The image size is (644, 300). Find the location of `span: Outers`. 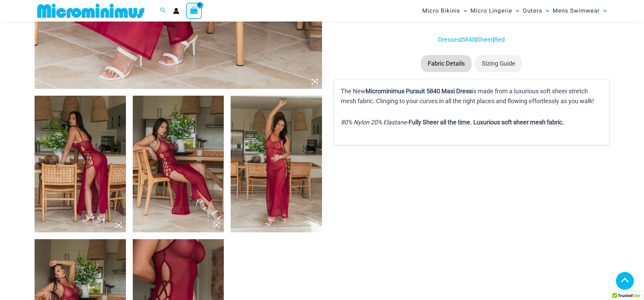

span: Outers is located at coordinates (532, 11).